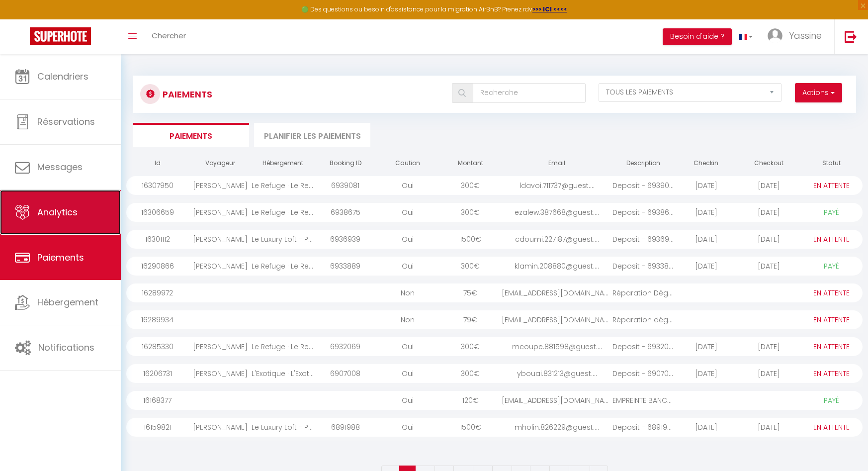  Describe the element at coordinates (346, 163) in the screenshot. I see `th: Booking ID` at that location.